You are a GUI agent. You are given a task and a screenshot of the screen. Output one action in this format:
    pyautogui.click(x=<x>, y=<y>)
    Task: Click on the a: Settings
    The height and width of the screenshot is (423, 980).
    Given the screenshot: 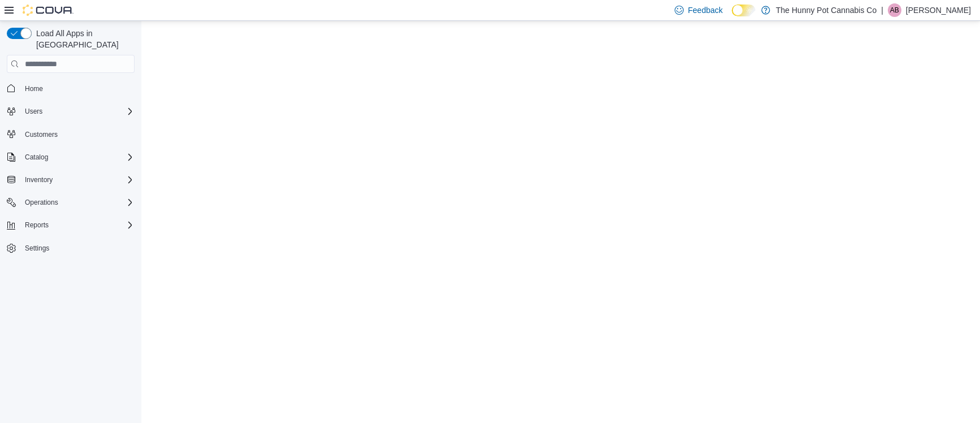 What is the action you would take?
    pyautogui.click(x=37, y=248)
    